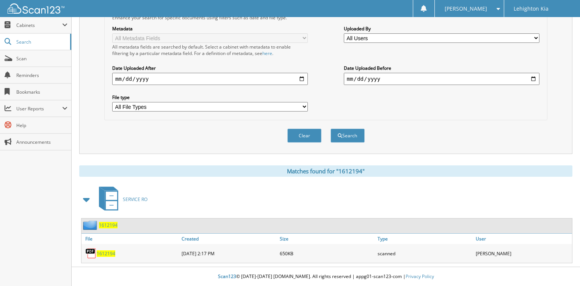 The image size is (580, 286). Describe the element at coordinates (210, 50) in the screenshot. I see `div: All metadata fields are searched by default. Select a cabinet with metadata to enable filtering b...` at that location.